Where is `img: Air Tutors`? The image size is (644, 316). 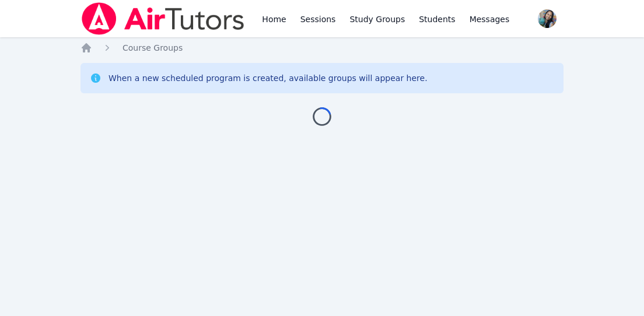
img: Air Tutors is located at coordinates (163, 19).